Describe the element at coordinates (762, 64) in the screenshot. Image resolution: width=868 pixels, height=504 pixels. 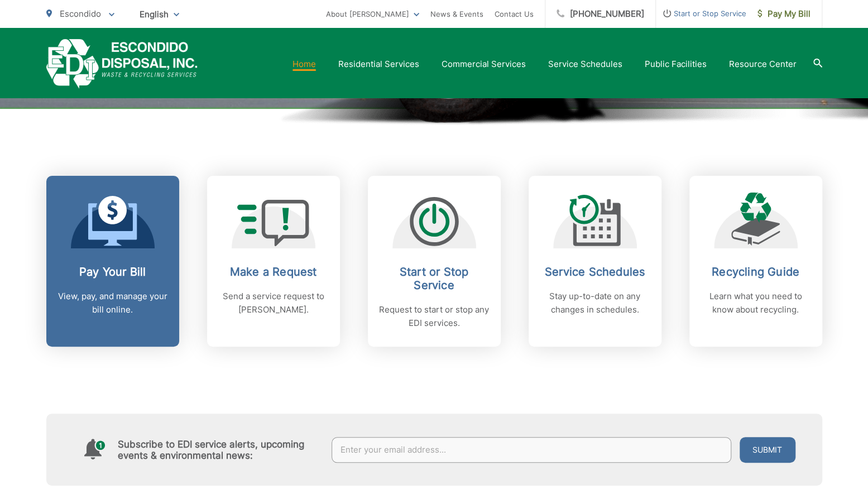
I see `a: Resource Center` at that location.